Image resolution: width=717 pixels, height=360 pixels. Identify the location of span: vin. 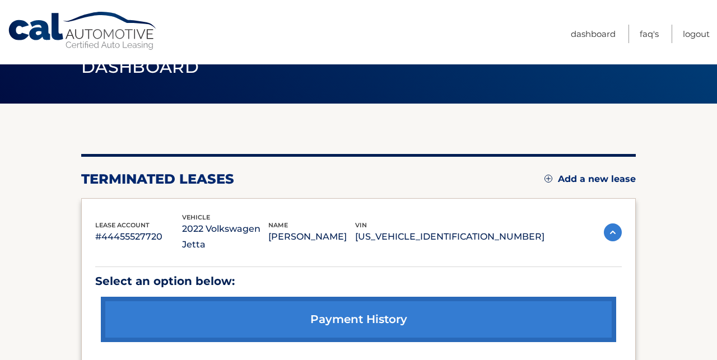
(361, 225).